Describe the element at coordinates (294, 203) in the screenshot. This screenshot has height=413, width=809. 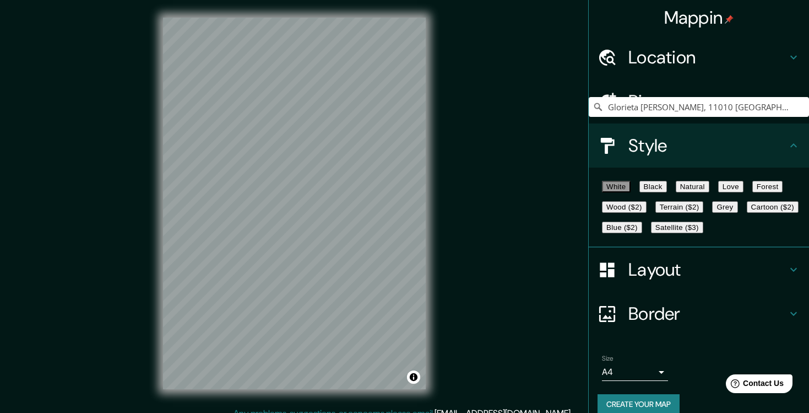
I see `canvas: Map` at that location.